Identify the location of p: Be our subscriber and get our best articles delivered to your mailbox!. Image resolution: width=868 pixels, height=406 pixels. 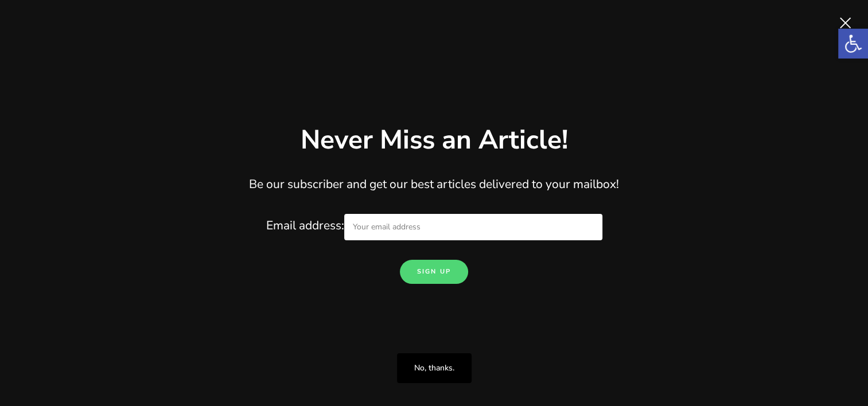
(434, 185).